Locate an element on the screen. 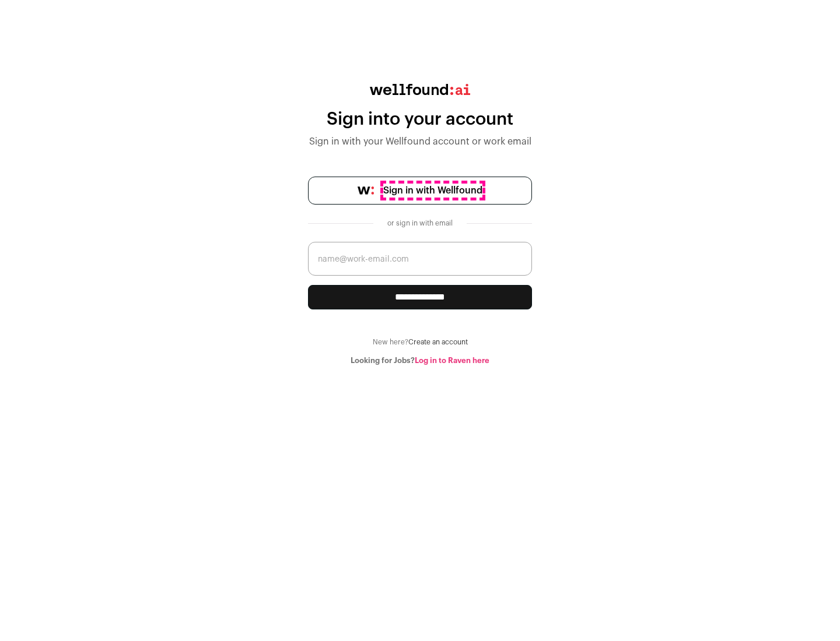 The image size is (840, 641). div: or sign in with email is located at coordinates (420, 223).